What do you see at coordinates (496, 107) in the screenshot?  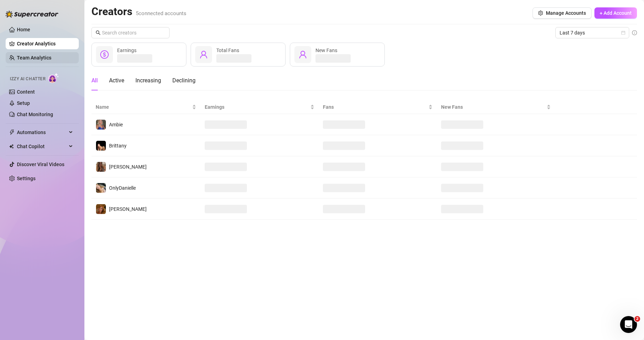 I see `th: New Fans` at bounding box center [496, 107].